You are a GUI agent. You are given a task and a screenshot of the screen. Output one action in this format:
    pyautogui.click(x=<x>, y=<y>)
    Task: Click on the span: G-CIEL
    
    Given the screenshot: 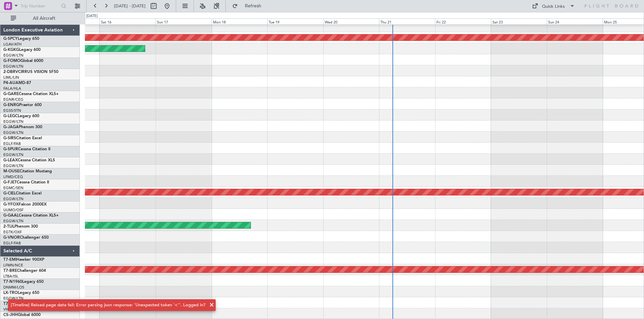 What is the action you would take?
    pyautogui.click(x=9, y=194)
    